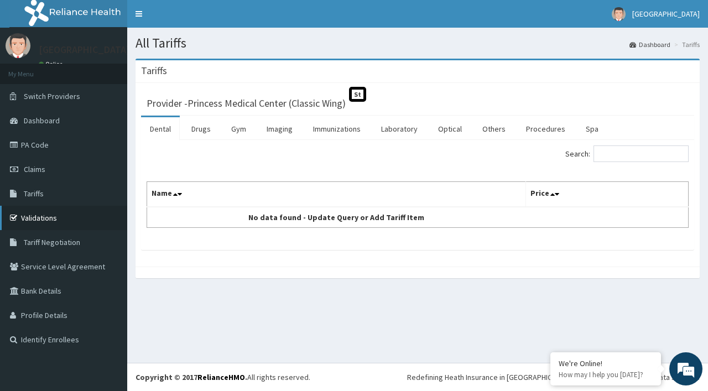  Describe the element at coordinates (546, 129) in the screenshot. I see `a: Procedures` at that location.